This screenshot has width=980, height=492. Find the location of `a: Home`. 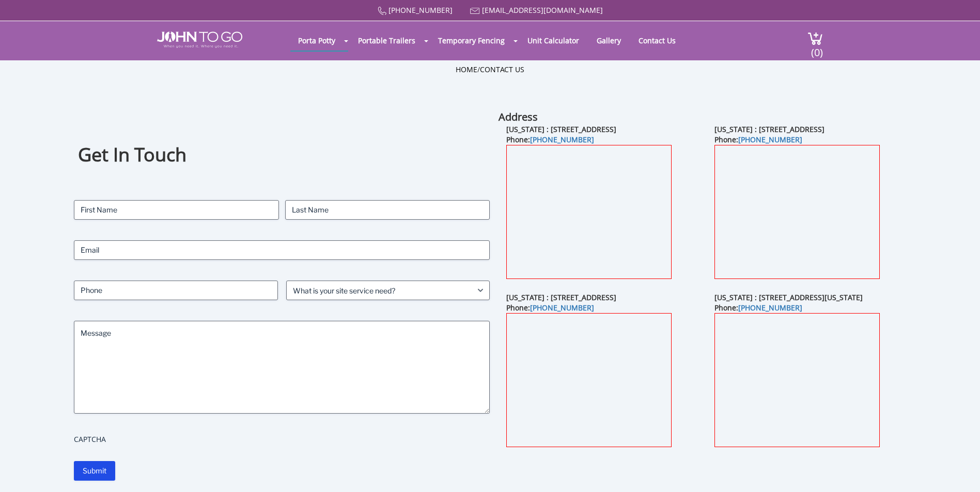

a: Home is located at coordinates (467, 69).